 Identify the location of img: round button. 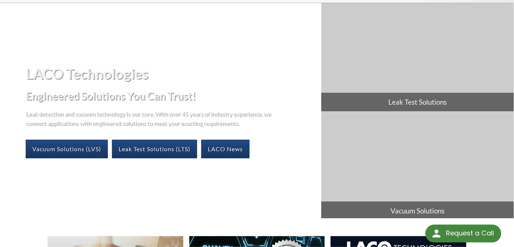
(437, 233).